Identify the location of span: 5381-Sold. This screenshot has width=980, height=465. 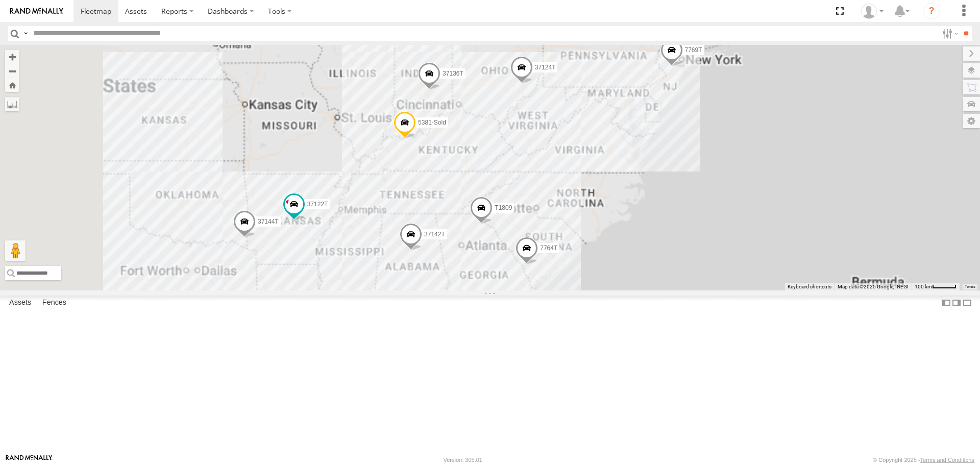
(432, 123).